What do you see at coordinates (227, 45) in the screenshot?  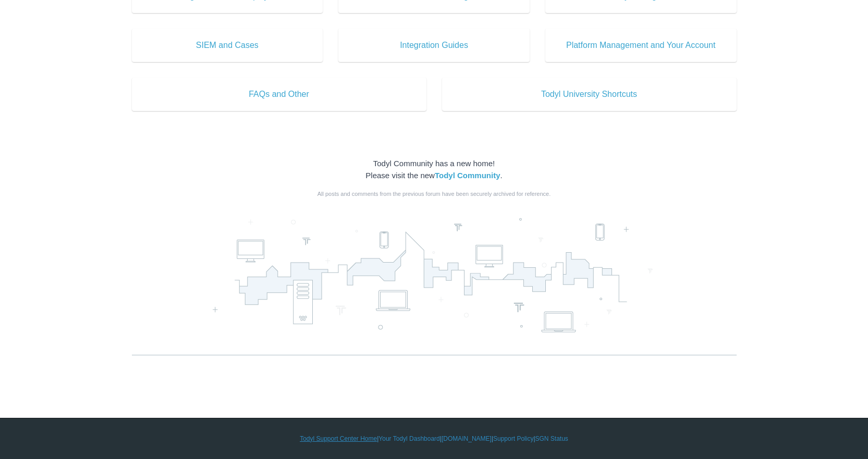 I see `span: SIEM and Cases` at bounding box center [227, 45].